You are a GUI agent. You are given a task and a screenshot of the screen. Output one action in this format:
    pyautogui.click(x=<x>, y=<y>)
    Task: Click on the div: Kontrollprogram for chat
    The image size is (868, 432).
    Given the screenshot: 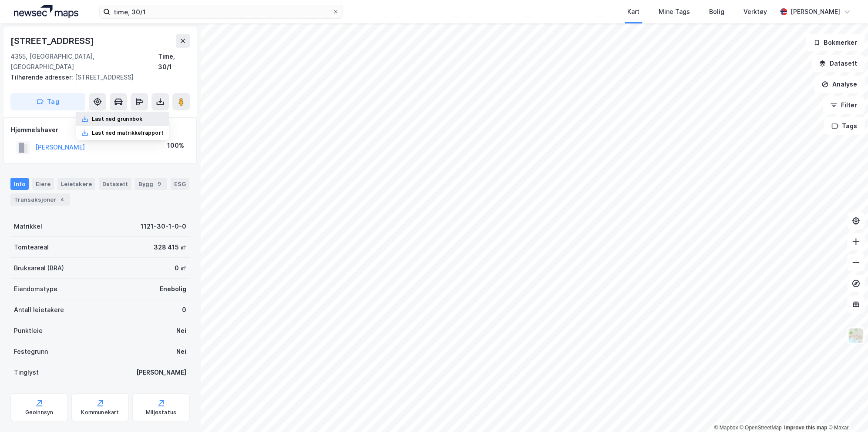 What is the action you would take?
    pyautogui.click(x=846, y=411)
    